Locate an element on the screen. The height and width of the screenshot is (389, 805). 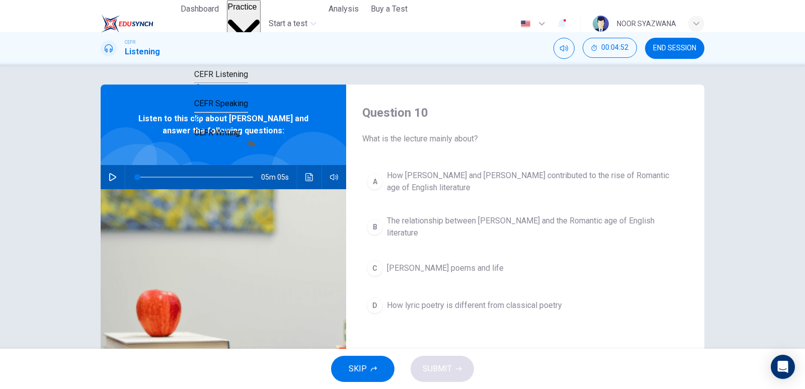
span: 05m 05s is located at coordinates (279, 177).